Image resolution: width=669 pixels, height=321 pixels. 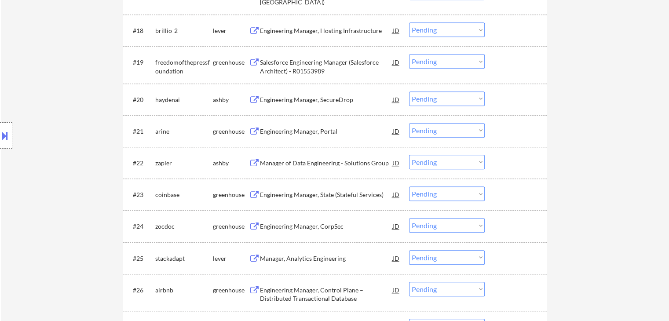 What do you see at coordinates (140, 259) in the screenshot?
I see `div: #25` at bounding box center [140, 259].